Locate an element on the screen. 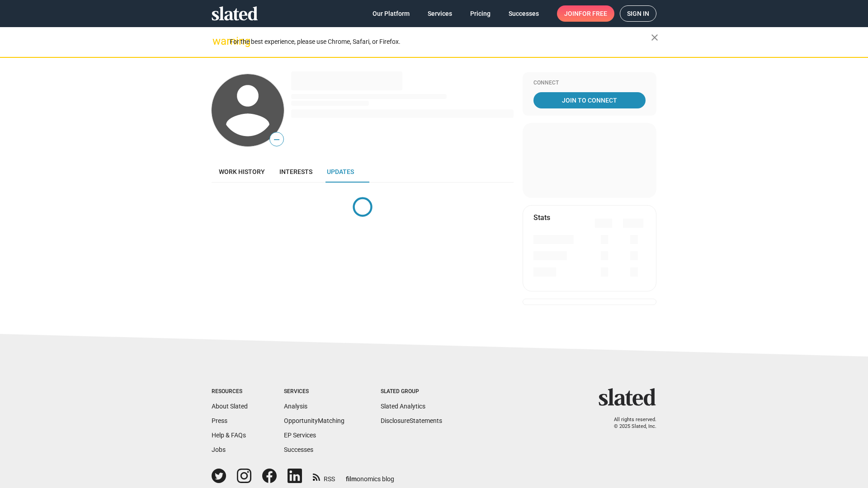 Image resolution: width=868 pixels, height=488 pixels. div: Connect is located at coordinates (589, 83).